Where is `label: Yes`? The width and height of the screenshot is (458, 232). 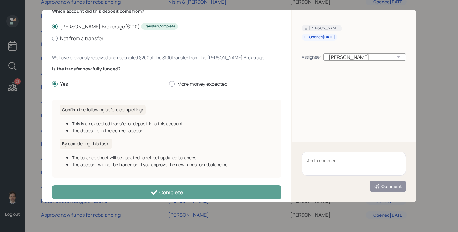
label: Yes is located at coordinates (108, 84).